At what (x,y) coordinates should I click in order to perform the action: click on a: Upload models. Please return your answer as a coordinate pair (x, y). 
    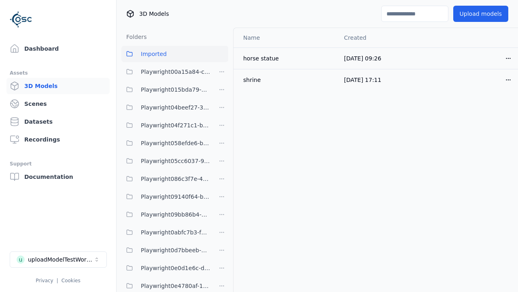
    Looking at the image, I should click on (481, 14).